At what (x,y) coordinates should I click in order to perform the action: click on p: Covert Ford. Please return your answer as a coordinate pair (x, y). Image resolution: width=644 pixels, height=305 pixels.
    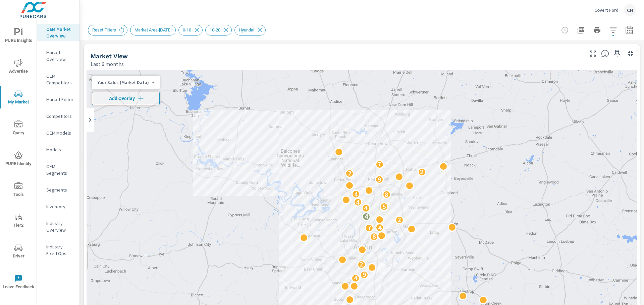
    Looking at the image, I should click on (607, 10).